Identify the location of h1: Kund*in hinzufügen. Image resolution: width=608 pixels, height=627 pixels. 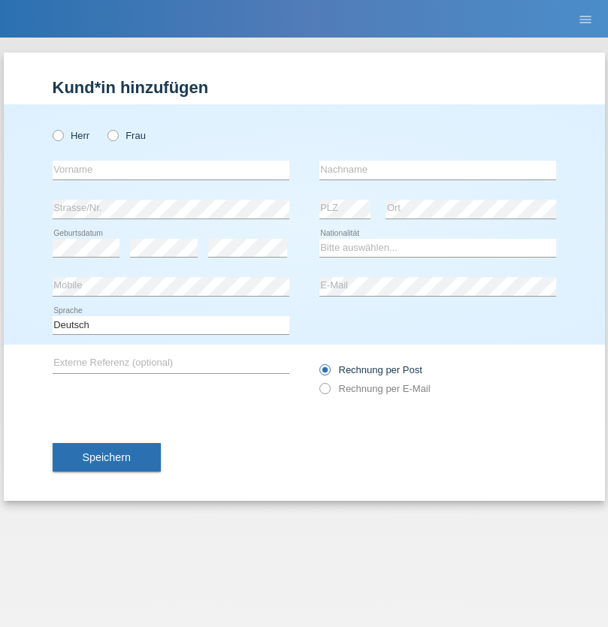
(304, 87).